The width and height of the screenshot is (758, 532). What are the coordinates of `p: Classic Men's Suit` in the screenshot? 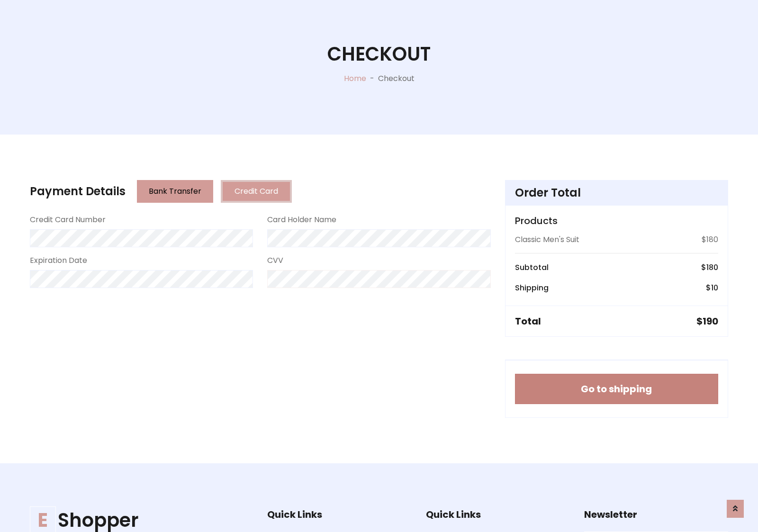 It's located at (547, 240).